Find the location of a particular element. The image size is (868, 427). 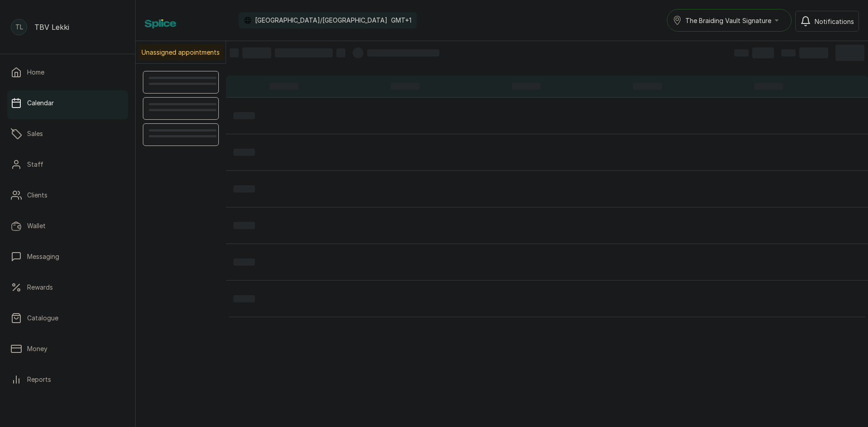

p: Catalogue is located at coordinates (42, 318).